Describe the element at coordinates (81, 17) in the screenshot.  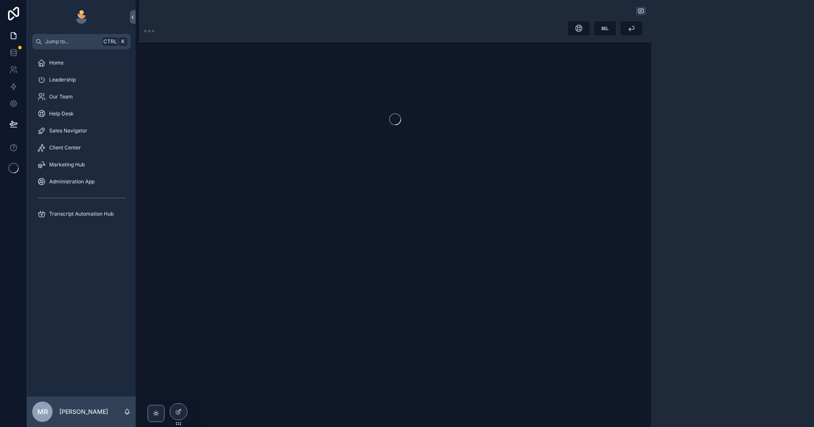
I see `img: App logo` at that location.